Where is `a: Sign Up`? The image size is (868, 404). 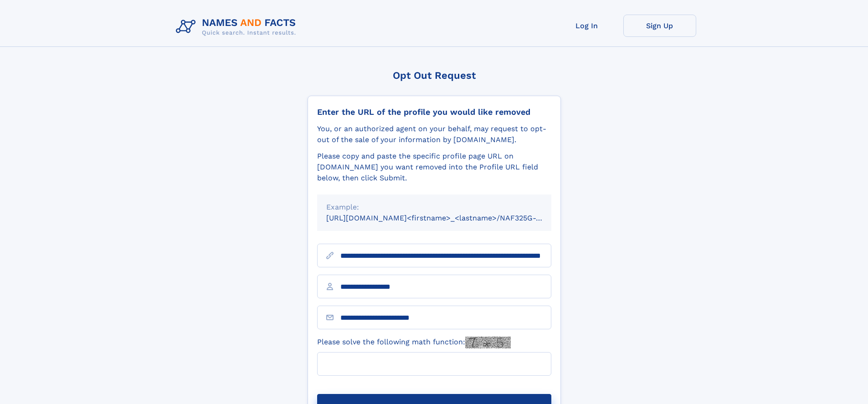
a: Sign Up is located at coordinates (660, 26).